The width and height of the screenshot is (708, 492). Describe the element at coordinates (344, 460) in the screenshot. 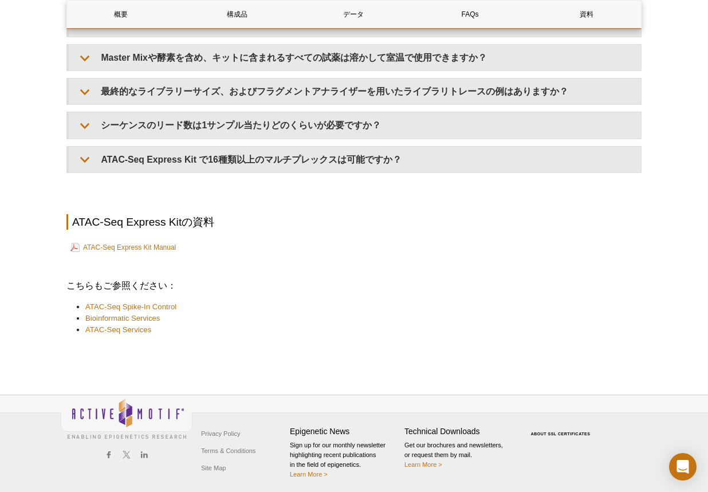

I see `p: Sign up for our monthly newsletter highlighting recent publications in the field of epigenetics.` at that location.